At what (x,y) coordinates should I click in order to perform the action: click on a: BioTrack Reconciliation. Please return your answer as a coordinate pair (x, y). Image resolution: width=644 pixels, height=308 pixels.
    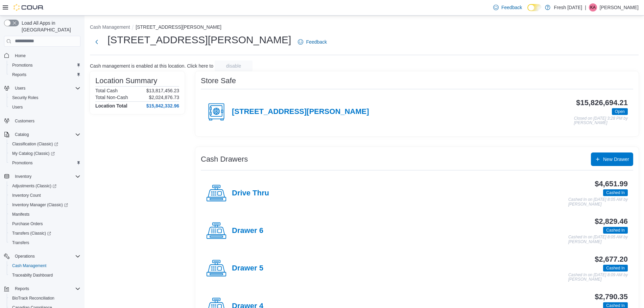
    Looking at the image, I should click on (33, 298).